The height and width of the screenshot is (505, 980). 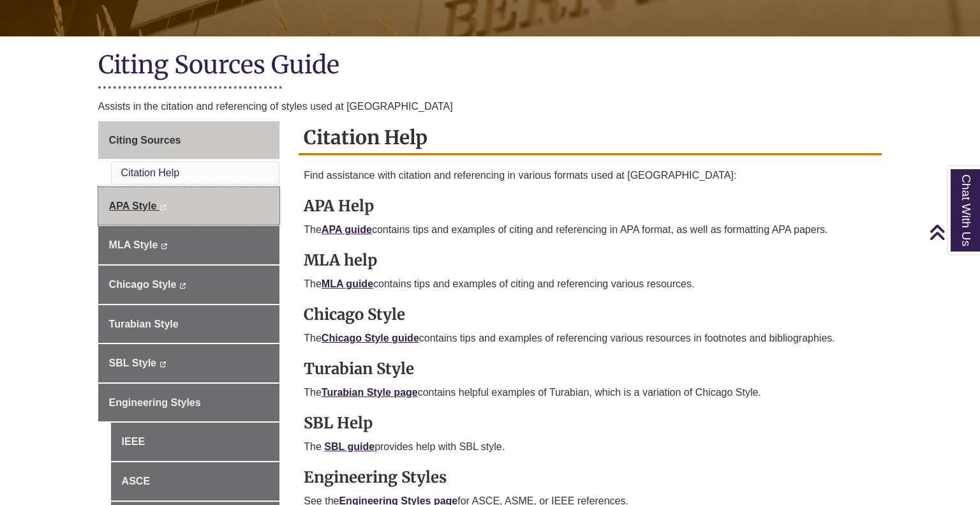 I want to click on span: MLA Style, so click(x=134, y=245).